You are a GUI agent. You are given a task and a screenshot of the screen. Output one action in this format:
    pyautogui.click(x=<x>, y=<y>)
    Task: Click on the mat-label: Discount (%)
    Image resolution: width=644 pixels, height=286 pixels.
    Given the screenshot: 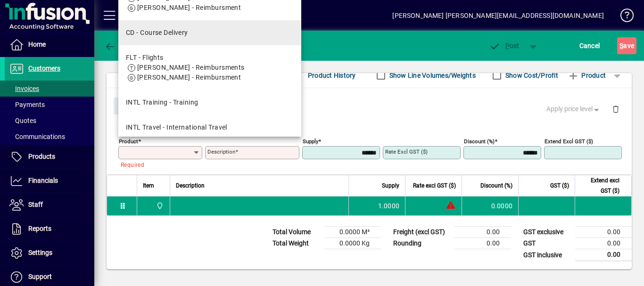 What is the action you would take?
    pyautogui.click(x=479, y=141)
    